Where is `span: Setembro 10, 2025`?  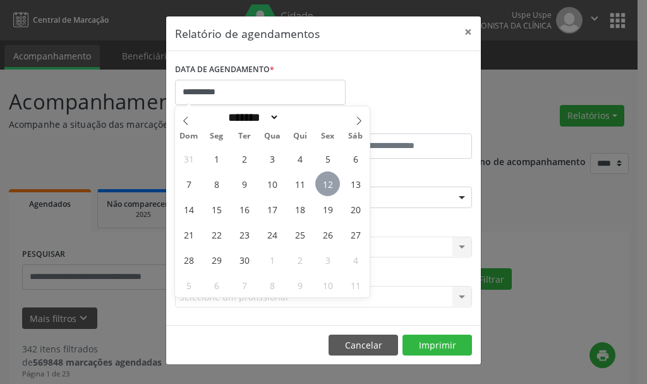 span: Setembro 10, 2025 is located at coordinates (272, 183).